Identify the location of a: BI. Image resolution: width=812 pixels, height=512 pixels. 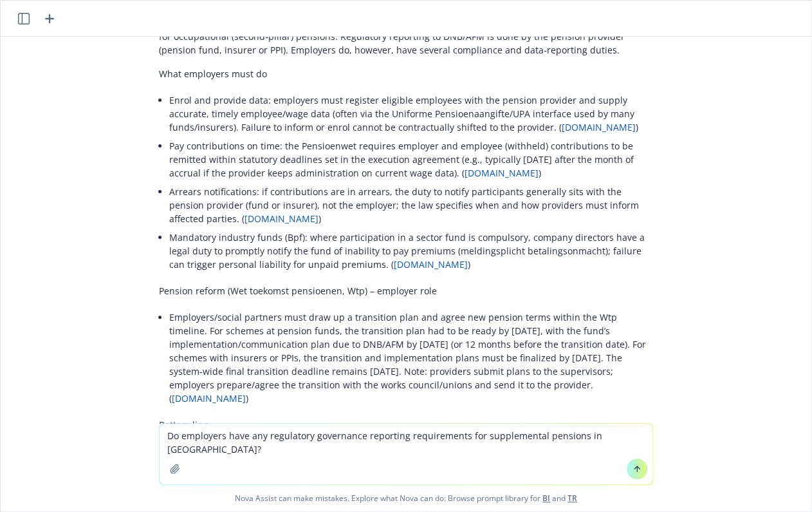
(546, 498).